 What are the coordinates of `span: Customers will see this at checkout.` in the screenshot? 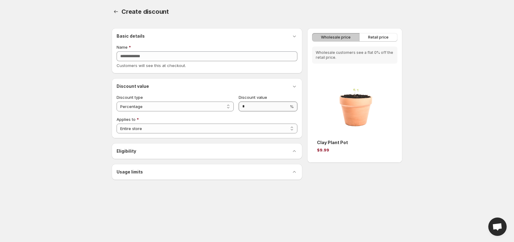 It's located at (151, 65).